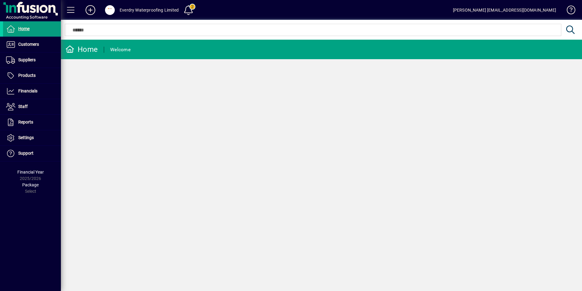  Describe the element at coordinates (110, 10) in the screenshot. I see `button: Profile` at that location.